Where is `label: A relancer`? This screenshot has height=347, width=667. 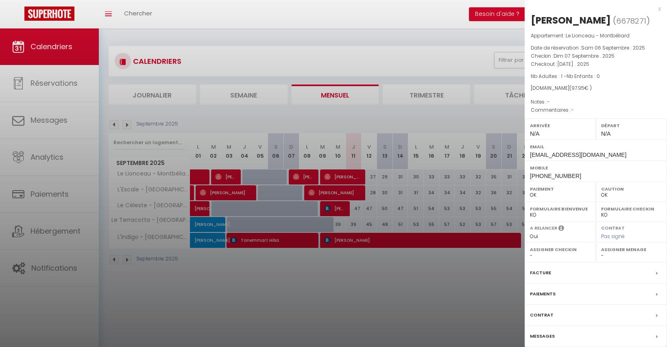 label: A relancer is located at coordinates (544, 228).